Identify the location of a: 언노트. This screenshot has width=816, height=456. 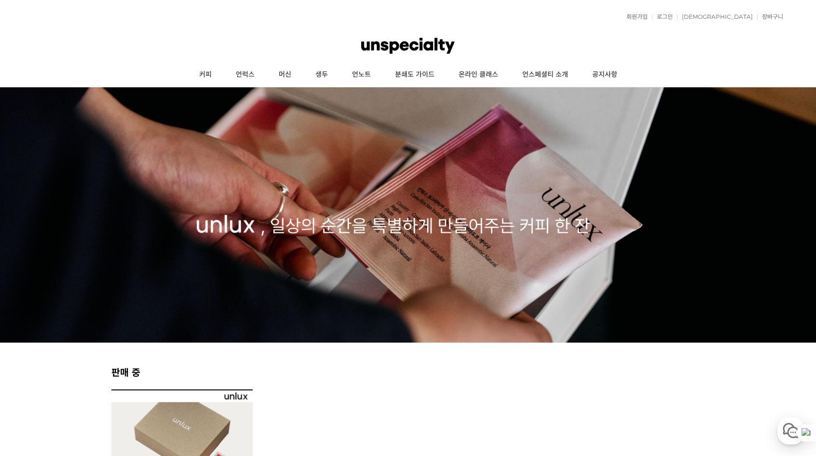
(361, 75).